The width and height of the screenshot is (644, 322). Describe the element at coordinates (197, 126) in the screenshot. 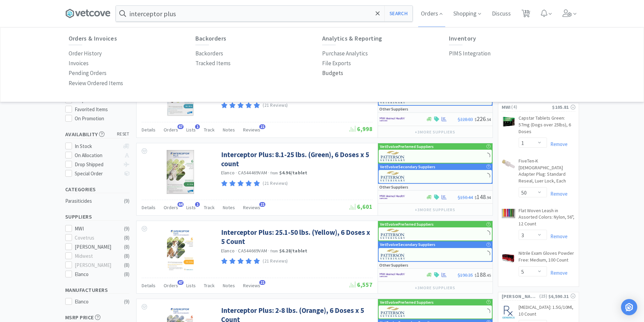

I see `span: 1` at that location.